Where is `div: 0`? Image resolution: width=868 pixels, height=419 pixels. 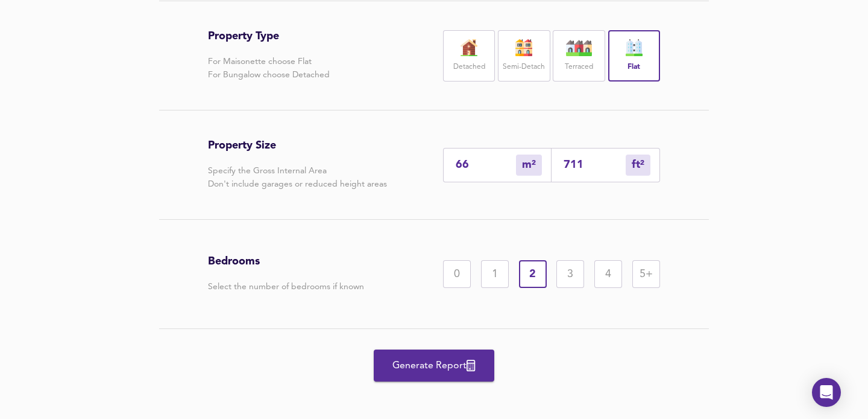
div: 0 is located at coordinates (457, 274).